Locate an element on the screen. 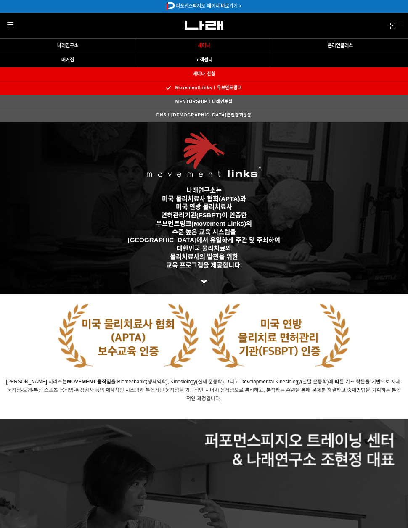 The image size is (408, 528). strong: 무브먼트링크(Movement Links)의 is located at coordinates (204, 223).